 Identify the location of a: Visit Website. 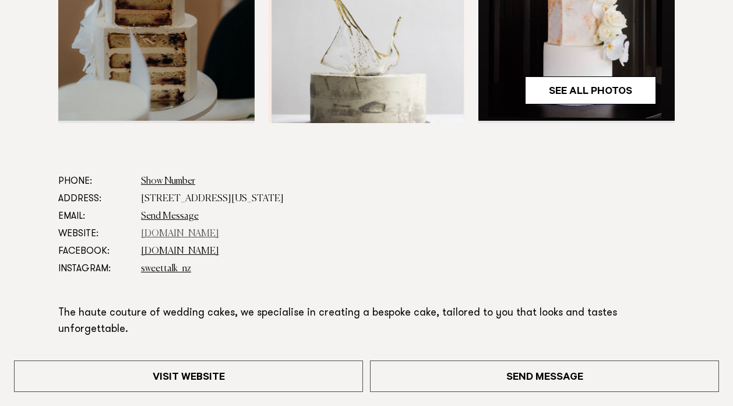
(188, 376).